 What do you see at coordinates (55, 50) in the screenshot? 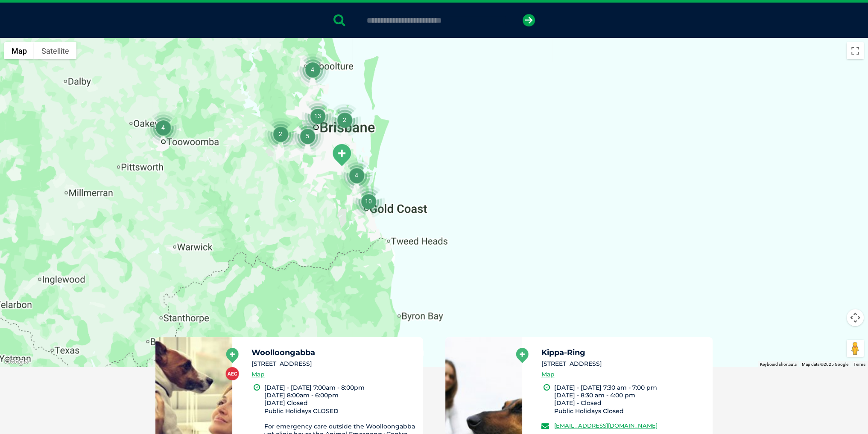
I see `button: Show satellite imagery` at bounding box center [55, 50].